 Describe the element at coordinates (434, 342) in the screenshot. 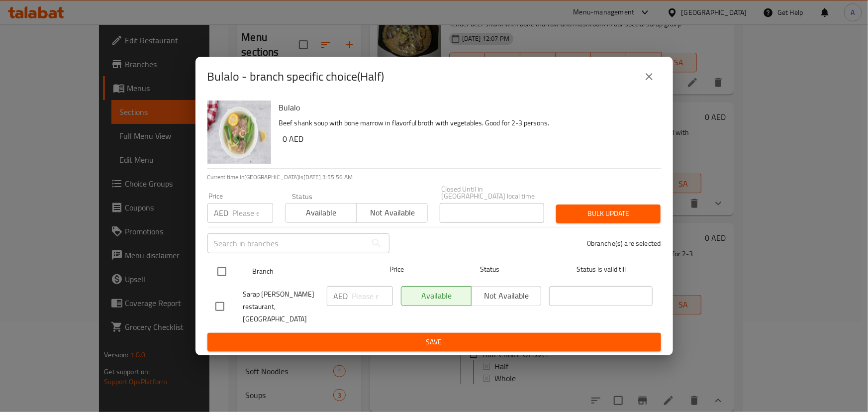

I see `span: Save` at that location.